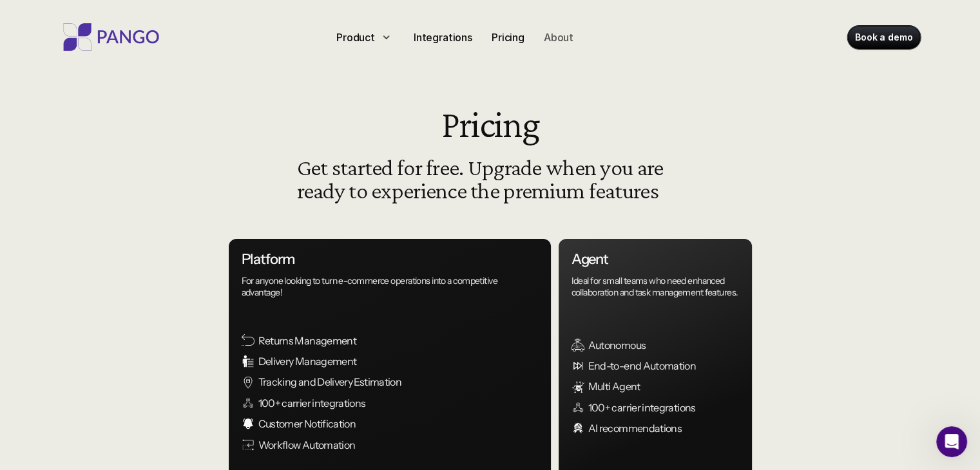  I want to click on p: Product, so click(355, 38).